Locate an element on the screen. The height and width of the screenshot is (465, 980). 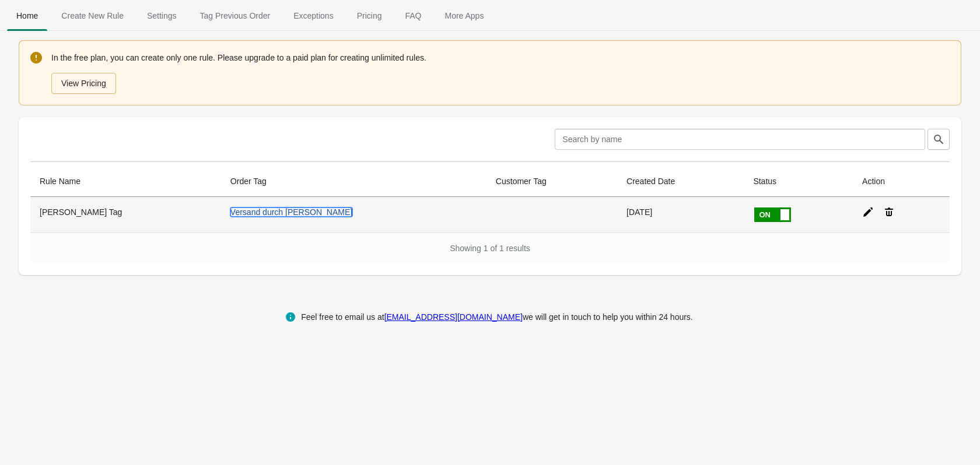
span: Tag Previous Order is located at coordinates (235, 16).